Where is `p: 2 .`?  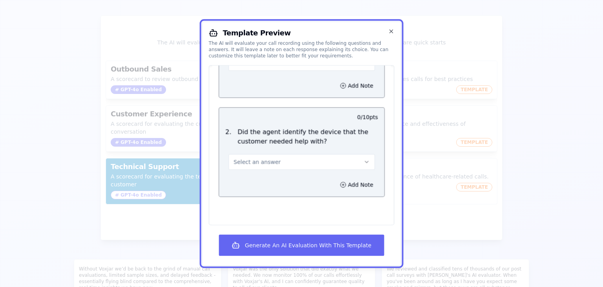
p: 2 . is located at coordinates (228, 137).